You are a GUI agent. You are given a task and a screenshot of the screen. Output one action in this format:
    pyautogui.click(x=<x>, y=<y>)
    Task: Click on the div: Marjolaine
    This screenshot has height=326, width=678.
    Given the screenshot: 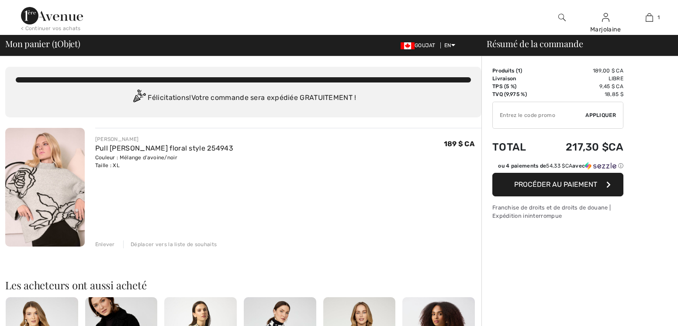 What is the action you would take?
    pyautogui.click(x=606, y=29)
    